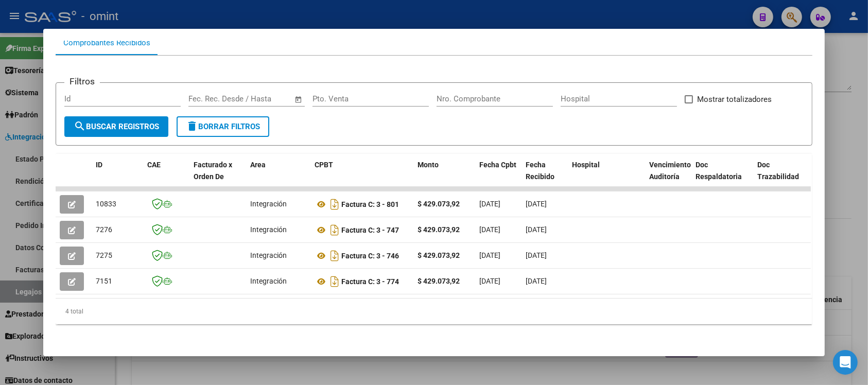 Image resolution: width=868 pixels, height=385 pixels. What do you see at coordinates (213, 170) in the screenshot?
I see `span: Facturado x Orden De` at bounding box center [213, 170].